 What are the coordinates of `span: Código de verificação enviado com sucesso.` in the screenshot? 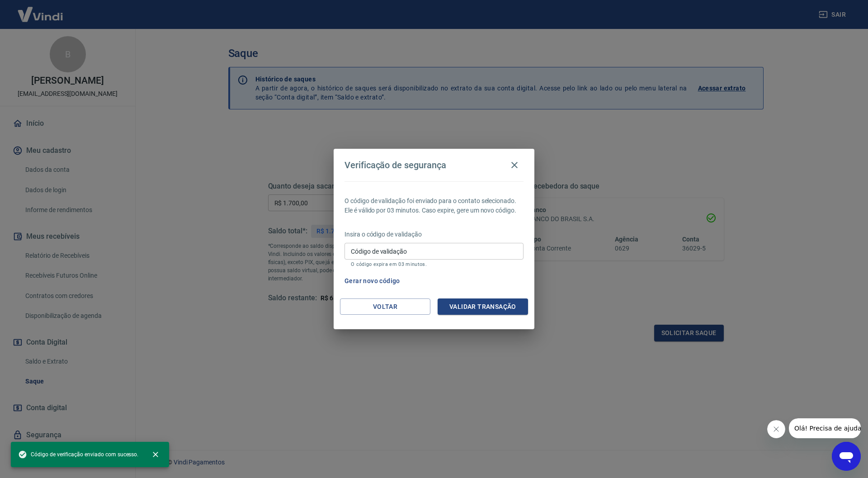 It's located at (78, 454).